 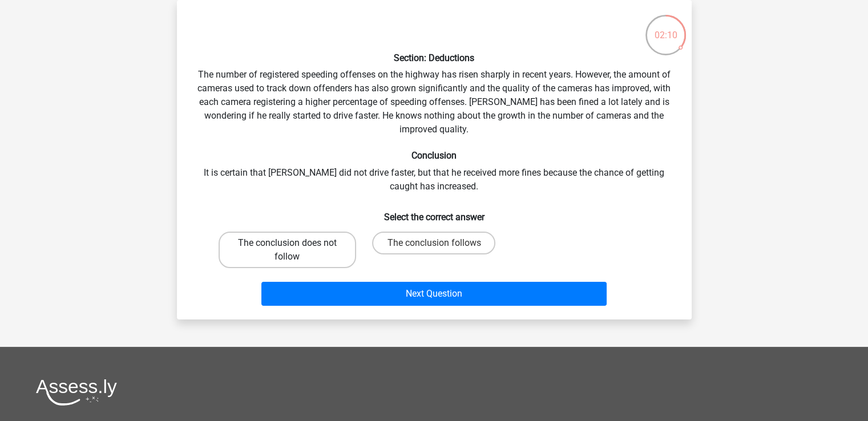 What do you see at coordinates (434, 58) in the screenshot?
I see `h6: Section: Deductions` at bounding box center [434, 58].